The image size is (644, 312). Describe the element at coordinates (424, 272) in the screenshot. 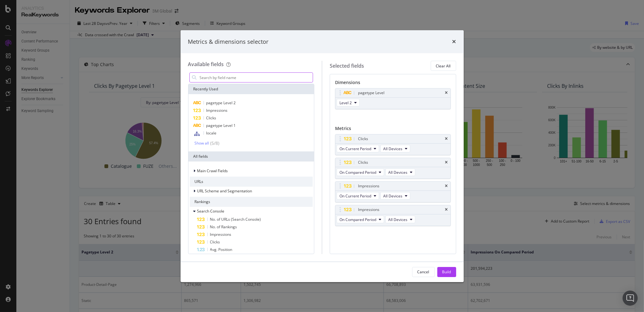

I see `button: Cancel` at that location.